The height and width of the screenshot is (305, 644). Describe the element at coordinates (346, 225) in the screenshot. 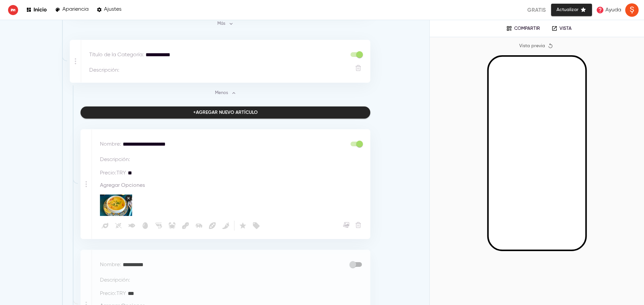

I see `button: Subir Imagen del Menú` at that location.